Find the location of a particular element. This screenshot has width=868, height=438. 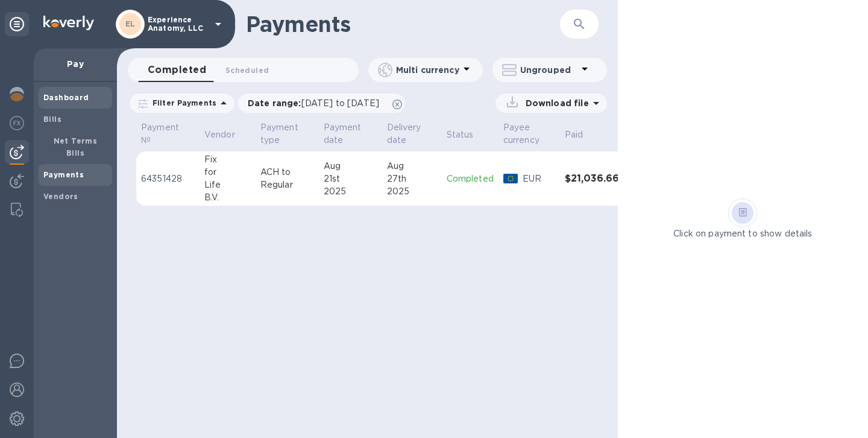

div: B.V. is located at coordinates (227, 197).